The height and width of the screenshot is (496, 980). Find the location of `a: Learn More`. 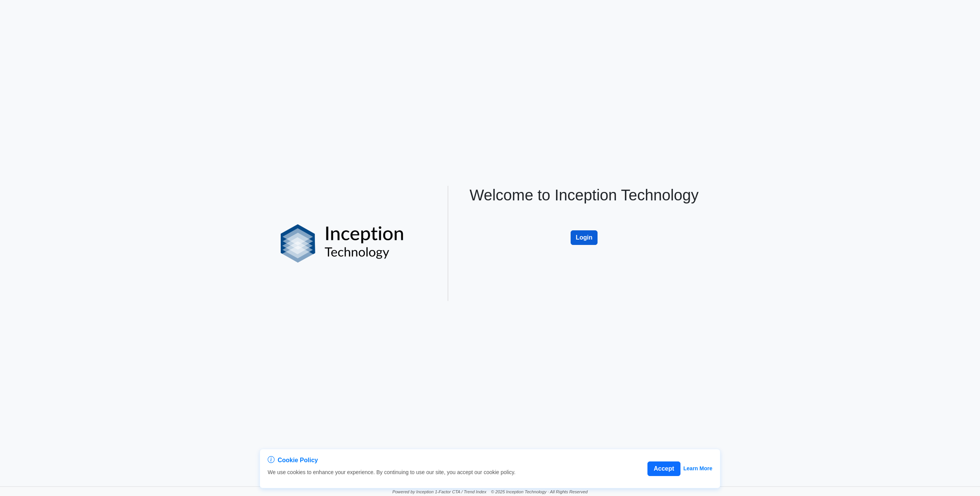

a: Learn More is located at coordinates (697, 469).